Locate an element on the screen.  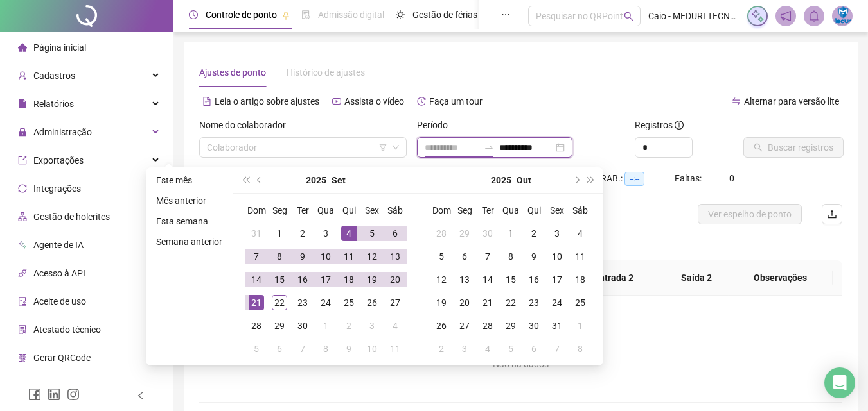
div: Open Intercom Messenger is located at coordinates (840, 383).